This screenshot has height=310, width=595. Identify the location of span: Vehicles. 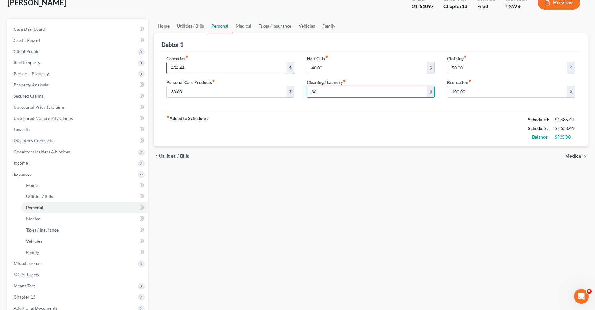
(34, 241).